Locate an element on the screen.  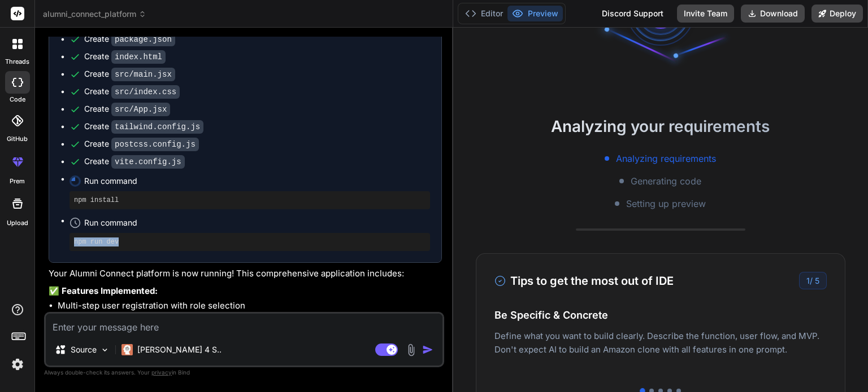
li: Multi-step user registration with role selection is located at coordinates (250, 306).